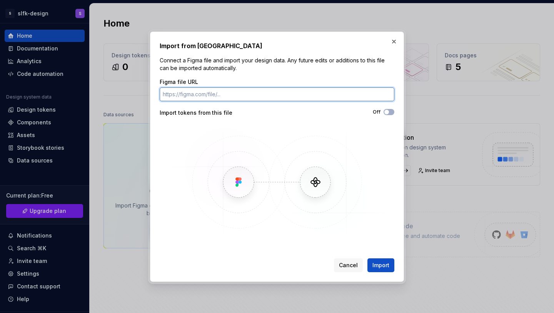 The width and height of the screenshot is (554, 313). What do you see at coordinates (348, 265) in the screenshot?
I see `span: Cancel` at bounding box center [348, 265].